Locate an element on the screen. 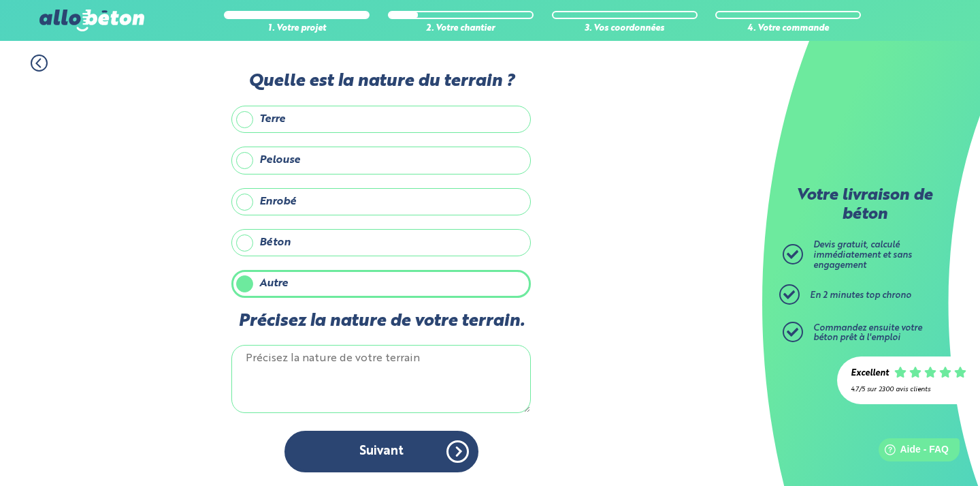 The height and width of the screenshot is (486, 980). div: 2. Votre chantier is located at coordinates (461, 29).